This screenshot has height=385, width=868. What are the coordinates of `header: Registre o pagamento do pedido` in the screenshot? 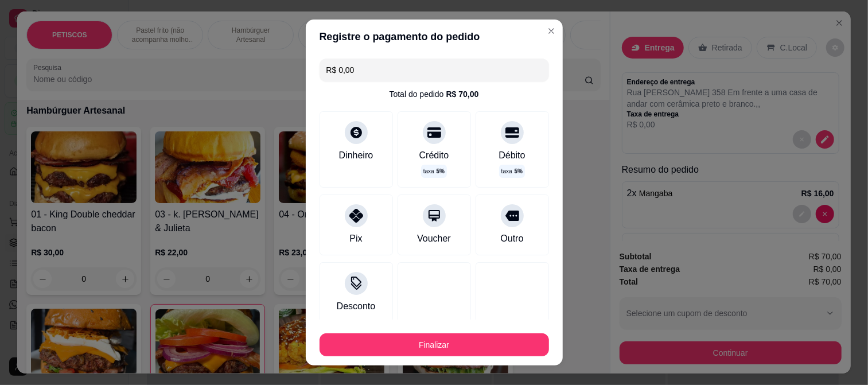 It's located at (434, 37).